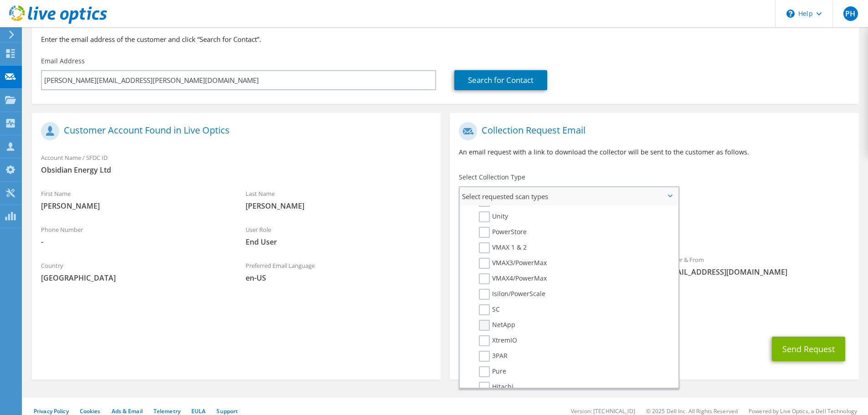 The image size is (868, 415). What do you see at coordinates (236, 170) in the screenshot?
I see `span: Obsidian Energy Ltd` at bounding box center [236, 170].